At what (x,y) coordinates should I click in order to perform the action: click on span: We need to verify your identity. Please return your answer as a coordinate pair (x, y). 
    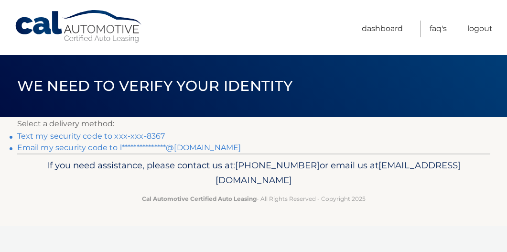
    Looking at the image, I should click on (155, 86).